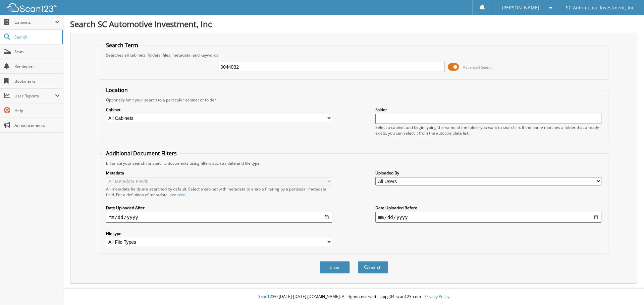  What do you see at coordinates (37, 110) in the screenshot?
I see `span: Help` at bounding box center [37, 110].